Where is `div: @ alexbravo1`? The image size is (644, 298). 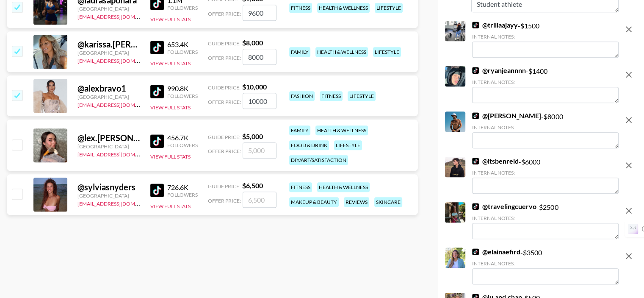
div: @ alexbravo1 is located at coordinates (109, 88).